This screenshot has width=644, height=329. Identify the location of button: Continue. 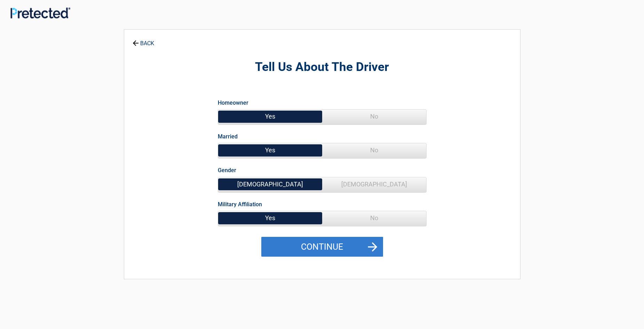
(322, 247).